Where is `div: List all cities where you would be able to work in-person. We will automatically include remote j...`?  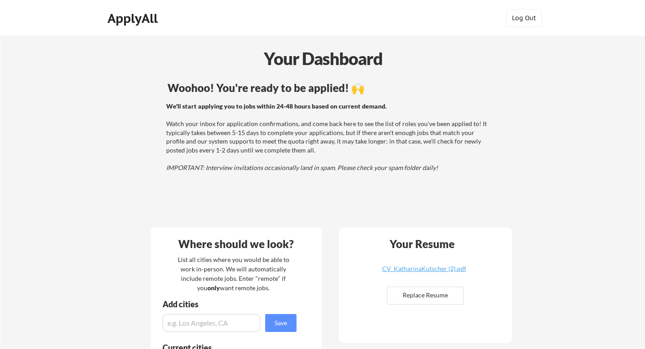 div: List all cities where you would be able to work in-person. We will automatically include remote j... is located at coordinates (234, 273).